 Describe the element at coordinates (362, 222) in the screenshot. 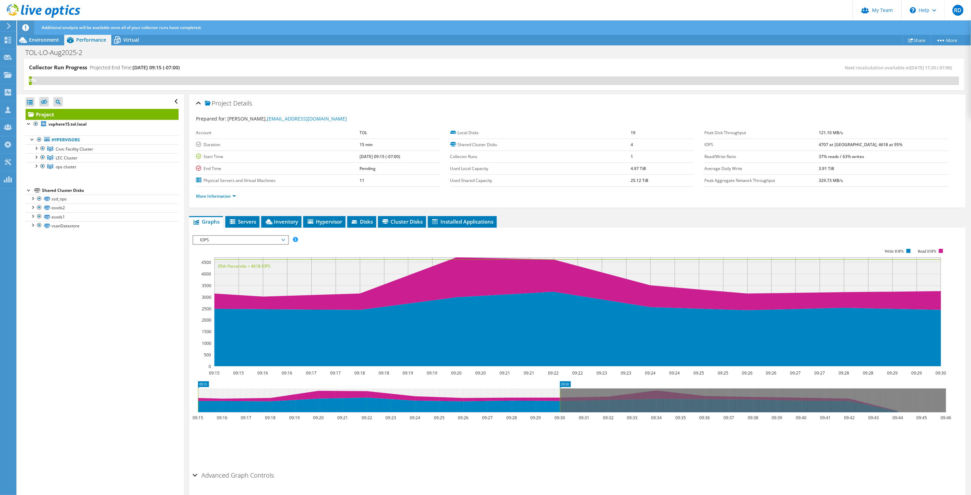

I see `span: Disks` at that location.